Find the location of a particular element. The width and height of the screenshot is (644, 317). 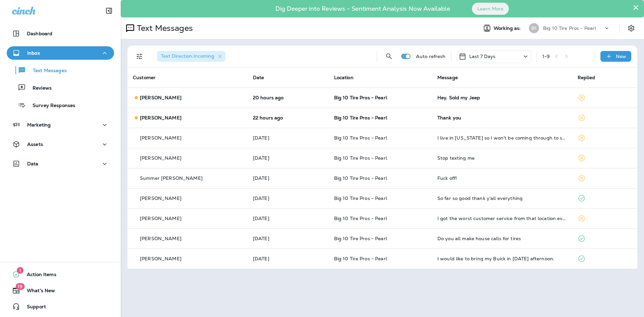

span: Replied is located at coordinates (586, 78).